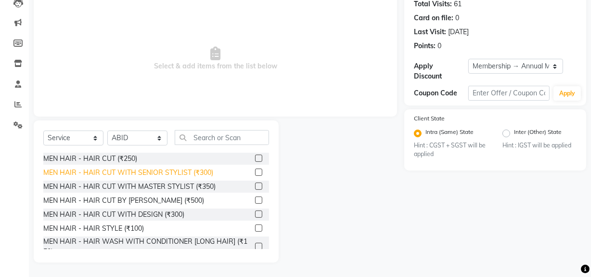  What do you see at coordinates (90, 158) in the screenshot?
I see `div: MEN HAIR - HAIR CUT (₹250)` at bounding box center [90, 158].